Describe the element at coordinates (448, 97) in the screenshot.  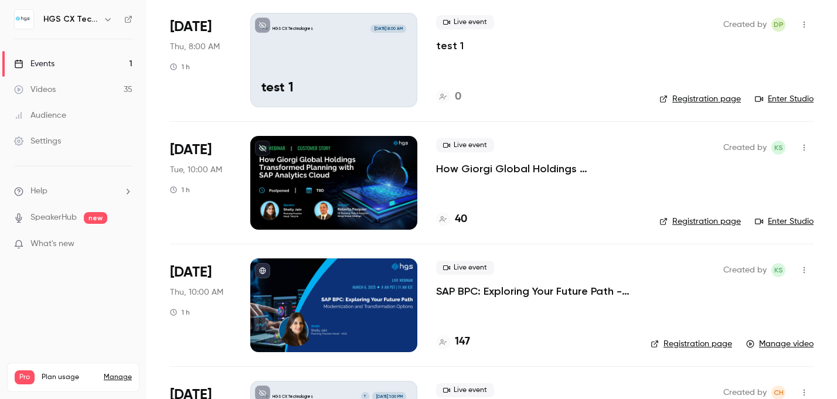
I see `a: 0` at that location.